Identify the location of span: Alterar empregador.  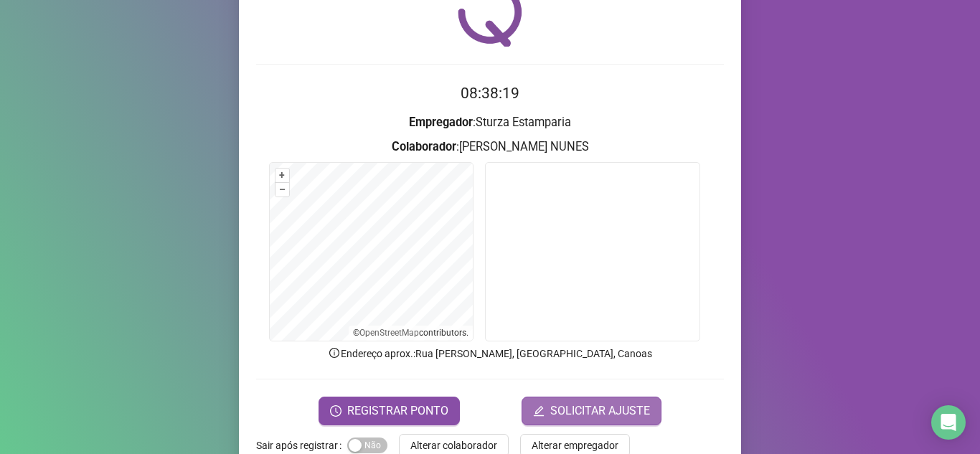
(575, 445).